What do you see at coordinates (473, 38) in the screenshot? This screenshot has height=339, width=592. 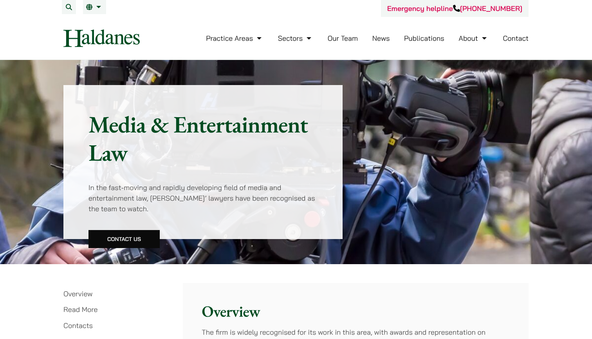 I see `a: About` at bounding box center [473, 38].